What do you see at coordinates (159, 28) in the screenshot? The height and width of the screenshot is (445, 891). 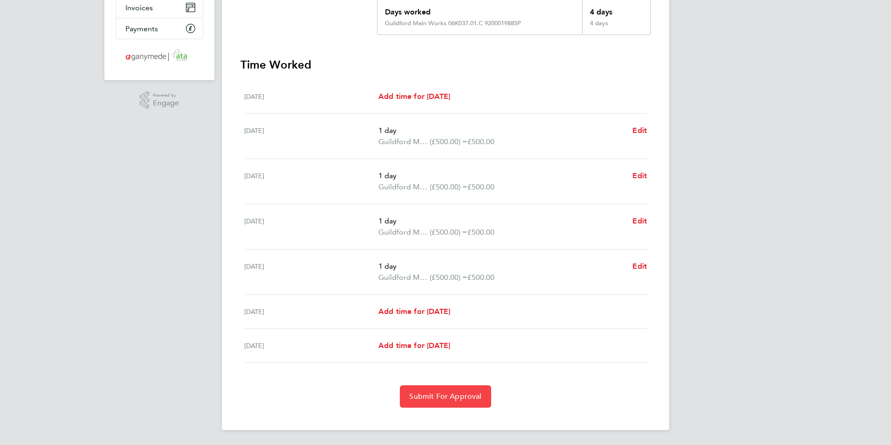 I see `a: Payments` at bounding box center [159, 28].